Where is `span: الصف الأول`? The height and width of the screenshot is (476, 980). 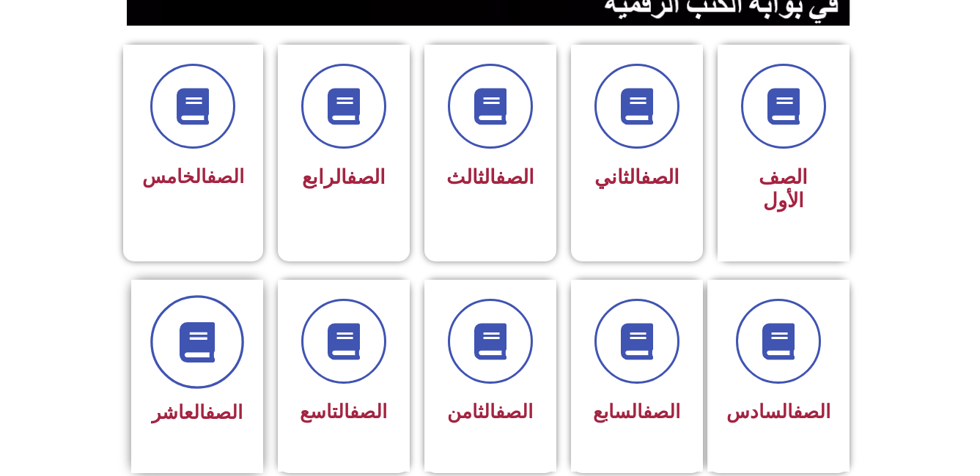 span: الصف الأول is located at coordinates (783, 189).